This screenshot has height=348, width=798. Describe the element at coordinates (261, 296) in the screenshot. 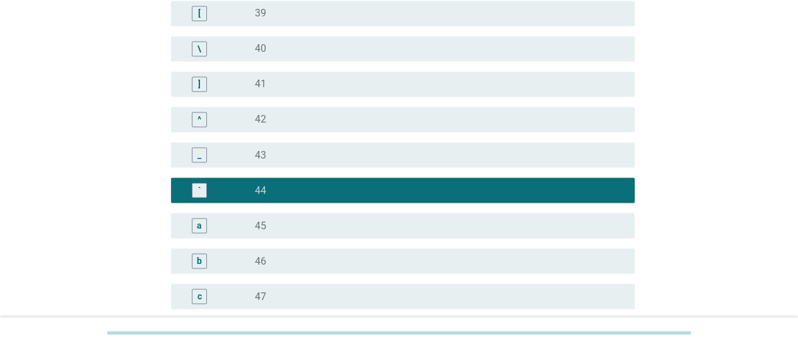

I see `label: 47` at that location.